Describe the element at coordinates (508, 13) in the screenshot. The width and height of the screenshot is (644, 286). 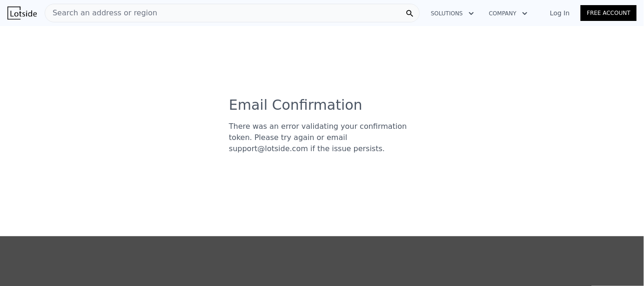
I see `button: Company` at that location.